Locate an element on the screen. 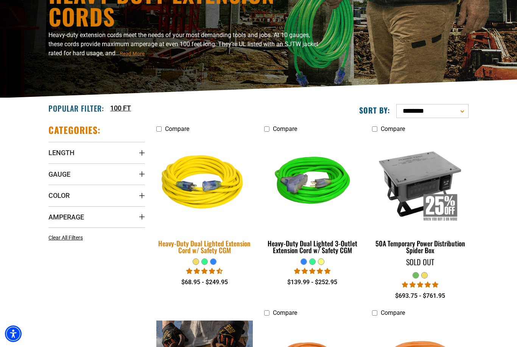 This screenshot has height=347, width=517. summary: Length is located at coordinates (97, 153).